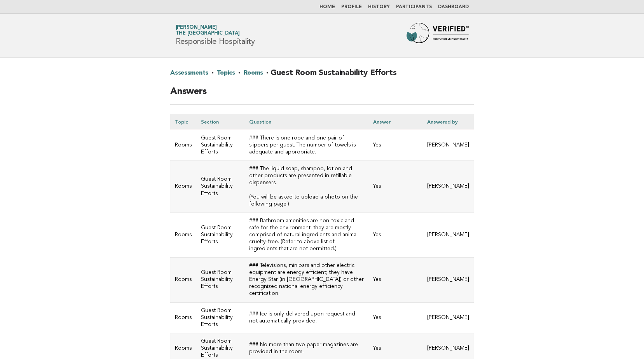  Describe the element at coordinates (414, 7) in the screenshot. I see `a: Participants` at that location.